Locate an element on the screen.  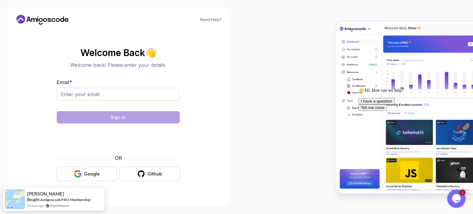
div: Google is located at coordinates (92, 174).